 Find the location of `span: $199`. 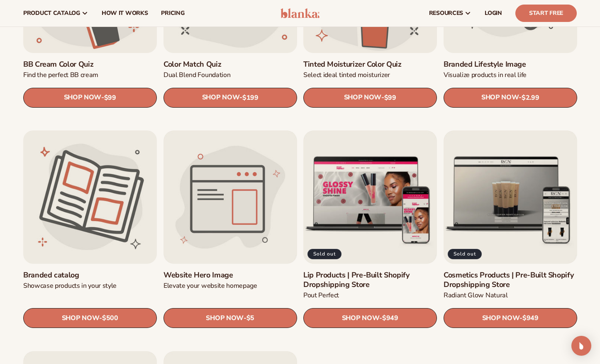

span: $199 is located at coordinates (250, 97).